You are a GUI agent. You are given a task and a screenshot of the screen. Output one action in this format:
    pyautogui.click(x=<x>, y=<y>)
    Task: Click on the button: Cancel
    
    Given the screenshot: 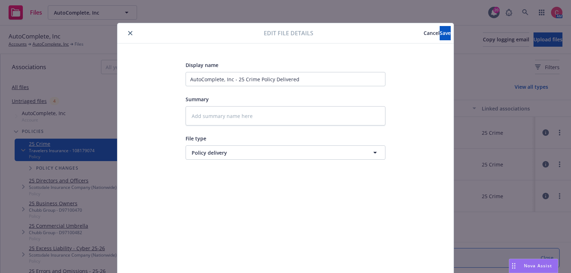 What is the action you would take?
    pyautogui.click(x=431, y=33)
    